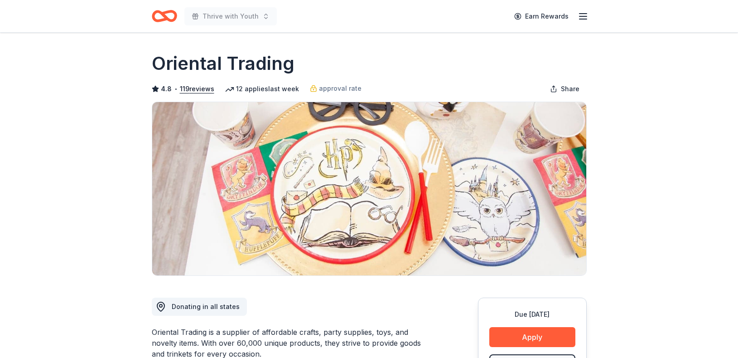 The width and height of the screenshot is (738, 358). What do you see at coordinates (542, 16) in the screenshot?
I see `a: Earn Rewards` at bounding box center [542, 16].